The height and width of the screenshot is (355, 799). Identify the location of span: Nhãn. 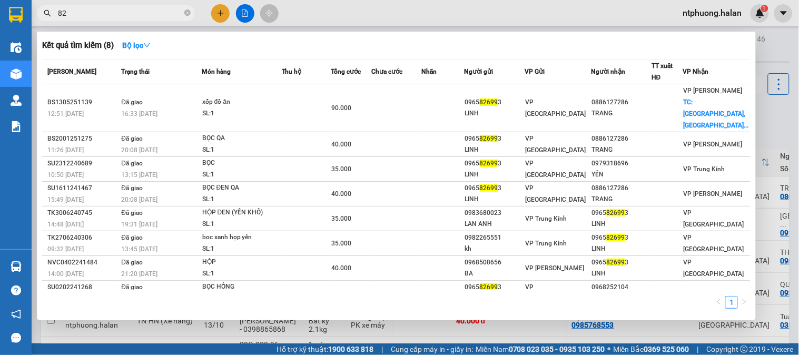
(429, 72).